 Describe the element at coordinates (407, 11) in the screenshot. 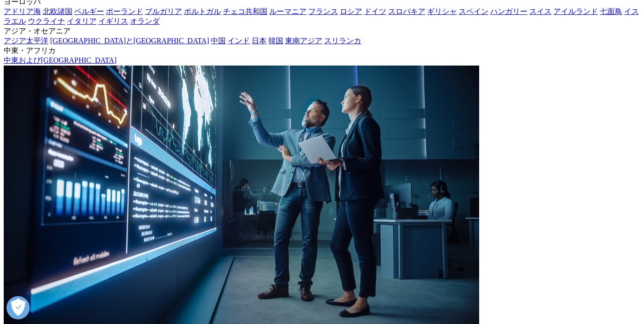

I see `a: スロバキア` at that location.